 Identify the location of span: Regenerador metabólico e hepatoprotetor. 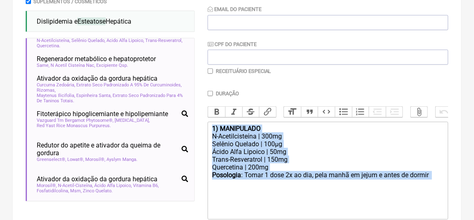
(96, 59).